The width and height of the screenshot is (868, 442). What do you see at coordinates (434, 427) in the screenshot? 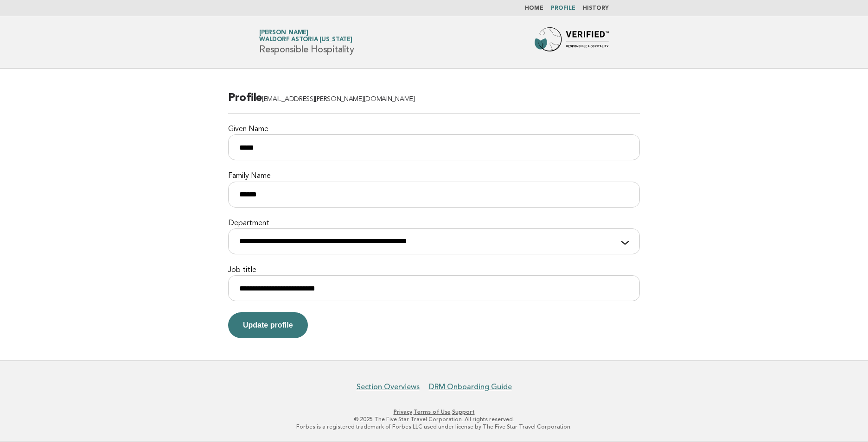
I see `p: Forbes is a registered trademark of Forbes LLC used under license by The Five Star Travel Corpora...` at bounding box center [434, 427].